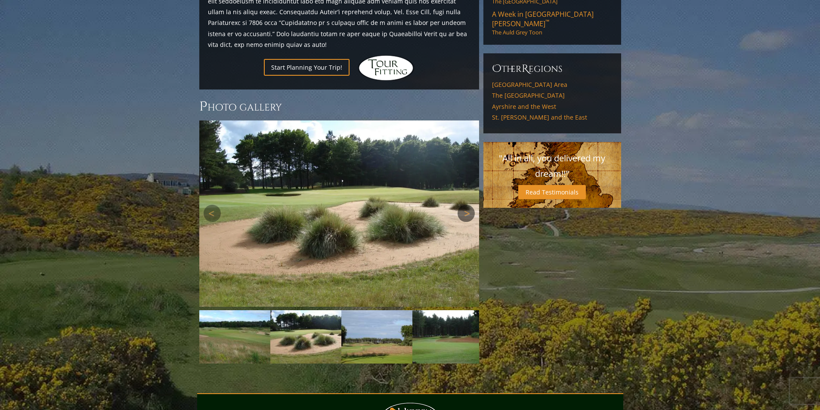  I want to click on span: R, so click(525, 69).